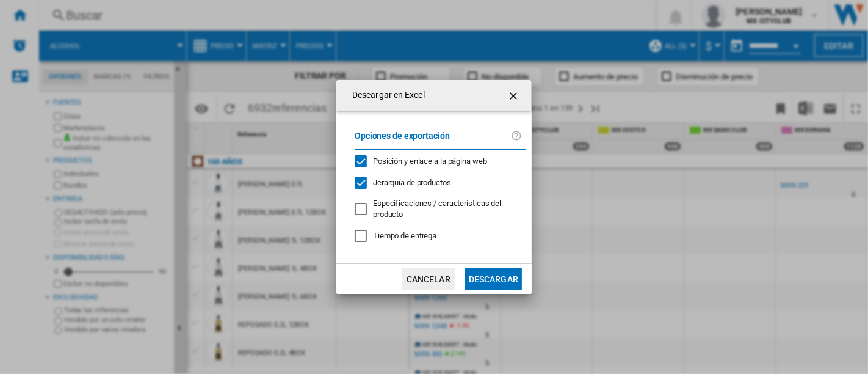 The width and height of the screenshot is (868, 374). Describe the element at coordinates (515, 96) in the screenshot. I see `ng-md-icon: getI18NText('BUTTONS.CLOSE_DIALOG')` at that location.